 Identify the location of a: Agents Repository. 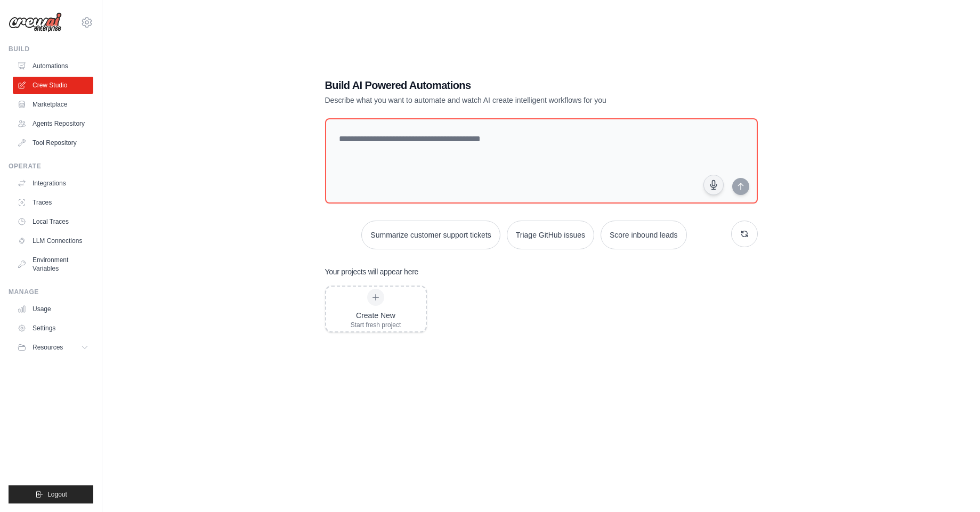
(53, 124).